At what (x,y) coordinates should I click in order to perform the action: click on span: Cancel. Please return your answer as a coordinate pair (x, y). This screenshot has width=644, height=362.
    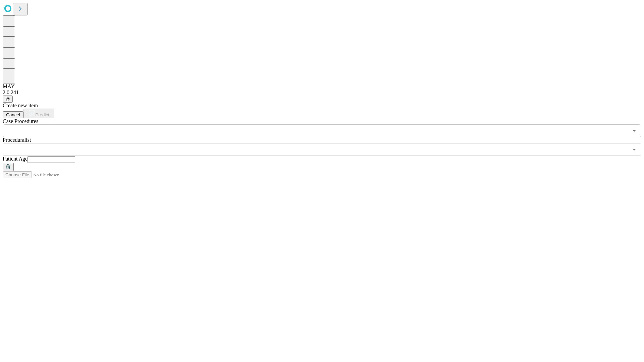
    Looking at the image, I should click on (13, 115).